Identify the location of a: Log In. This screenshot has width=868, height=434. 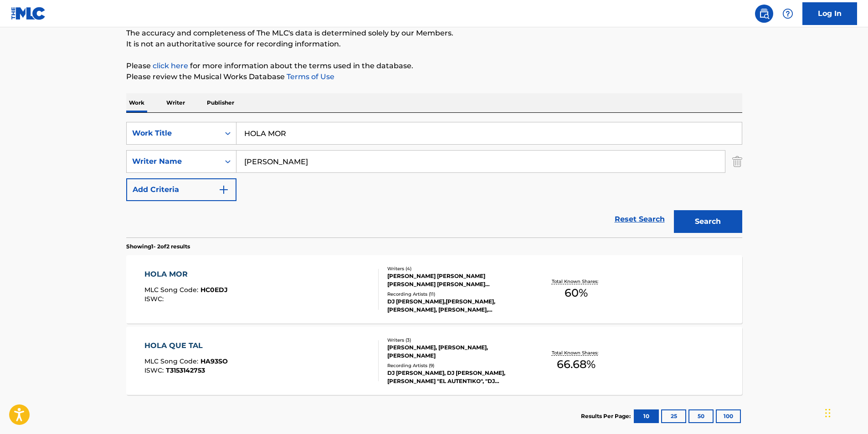
(829, 13).